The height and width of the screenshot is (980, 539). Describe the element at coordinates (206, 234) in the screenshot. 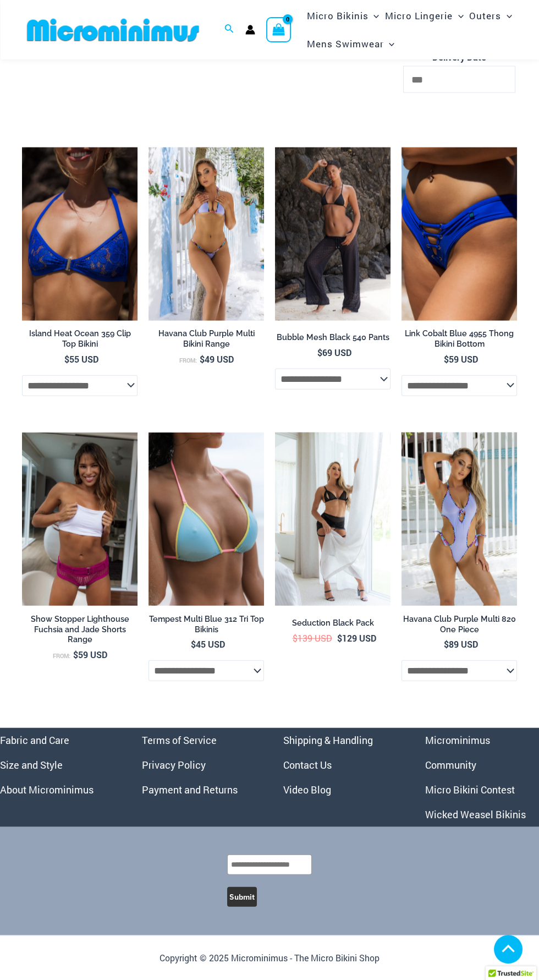

I see `img: Havana Club Purple Multi 312 Top 451 Bottom 03` at that location.